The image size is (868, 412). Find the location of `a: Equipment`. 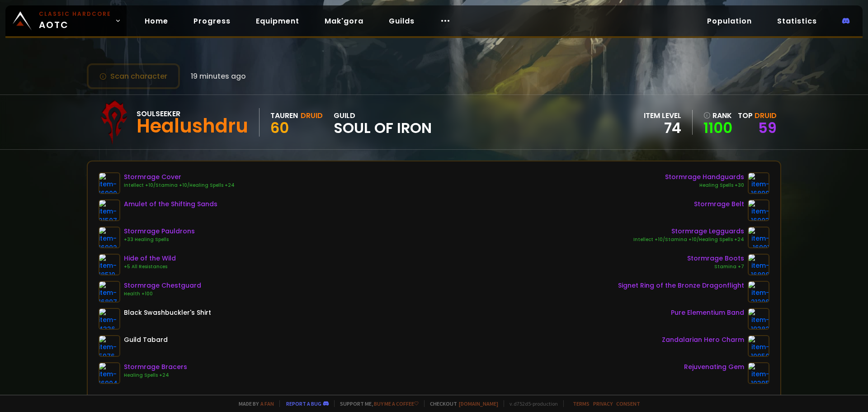

a: Equipment is located at coordinates (278, 21).